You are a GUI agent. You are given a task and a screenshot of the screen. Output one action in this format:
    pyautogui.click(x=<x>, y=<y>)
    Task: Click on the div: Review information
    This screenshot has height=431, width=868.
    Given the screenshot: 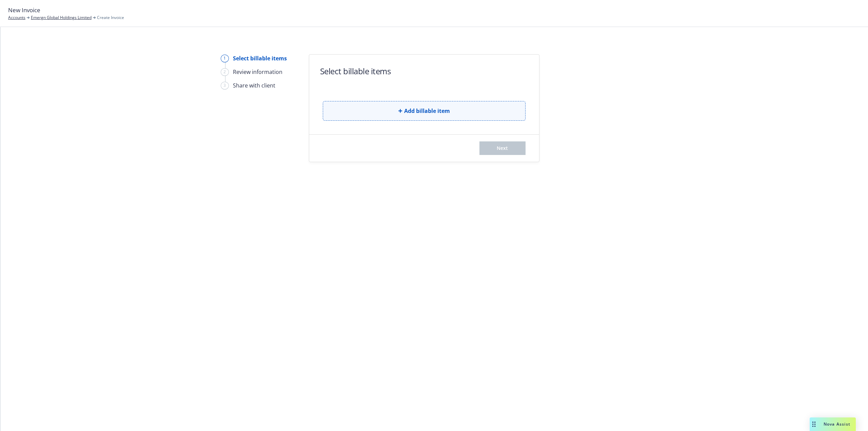 What is the action you would take?
    pyautogui.click(x=257, y=72)
    